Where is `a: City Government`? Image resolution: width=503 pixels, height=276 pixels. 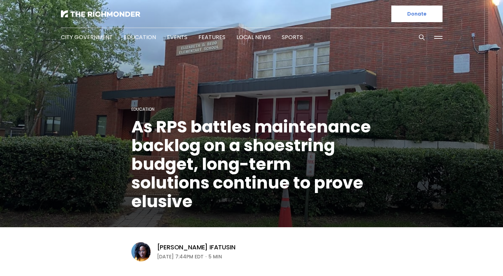
a: City Government is located at coordinates (87, 37).